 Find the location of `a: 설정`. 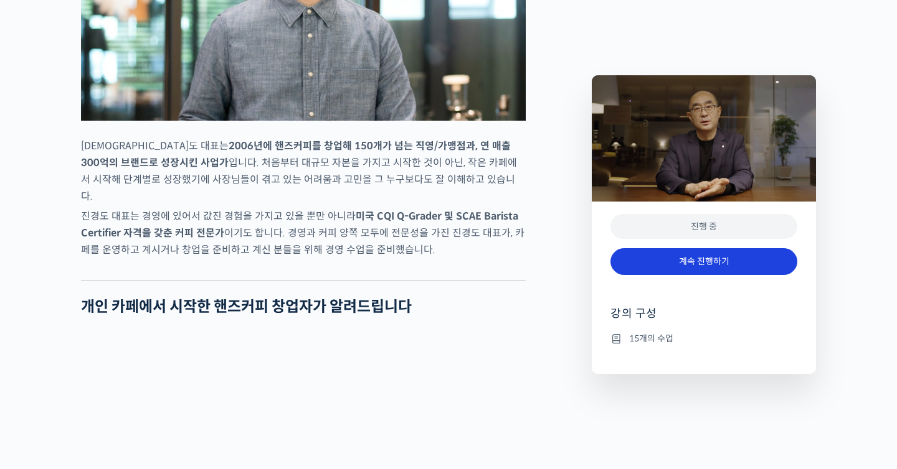

a: 설정 is located at coordinates (200, 382).